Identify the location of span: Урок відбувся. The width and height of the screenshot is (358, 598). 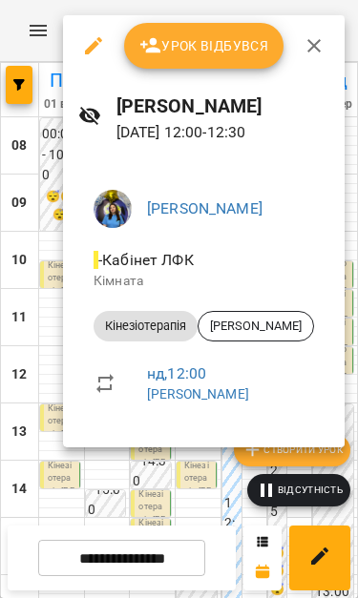
(204, 46).